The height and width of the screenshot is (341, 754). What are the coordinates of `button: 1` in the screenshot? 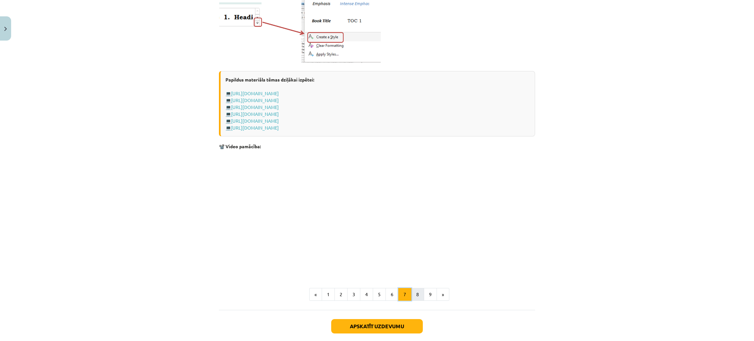 It's located at (328, 295).